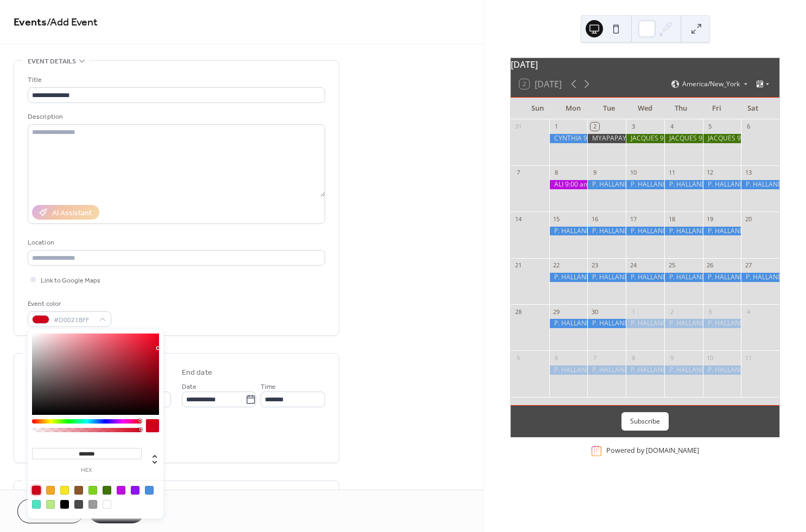 The height and width of the screenshot is (532, 806). I want to click on div: 22, so click(556, 265).